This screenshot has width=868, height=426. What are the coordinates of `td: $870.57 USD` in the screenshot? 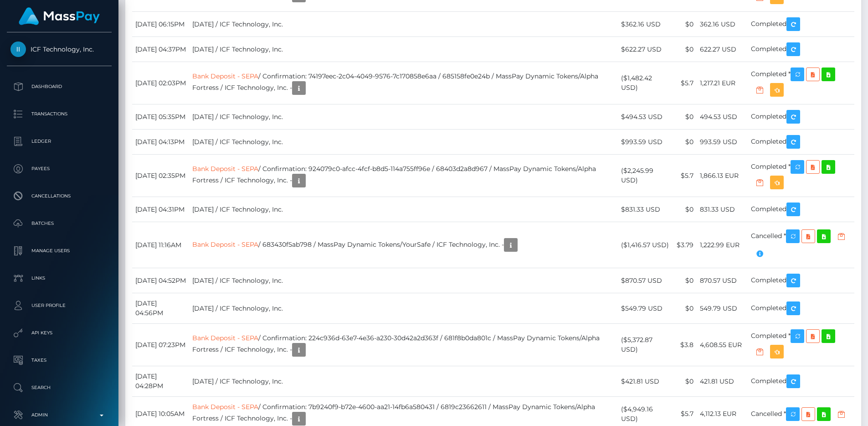 It's located at (645, 280).